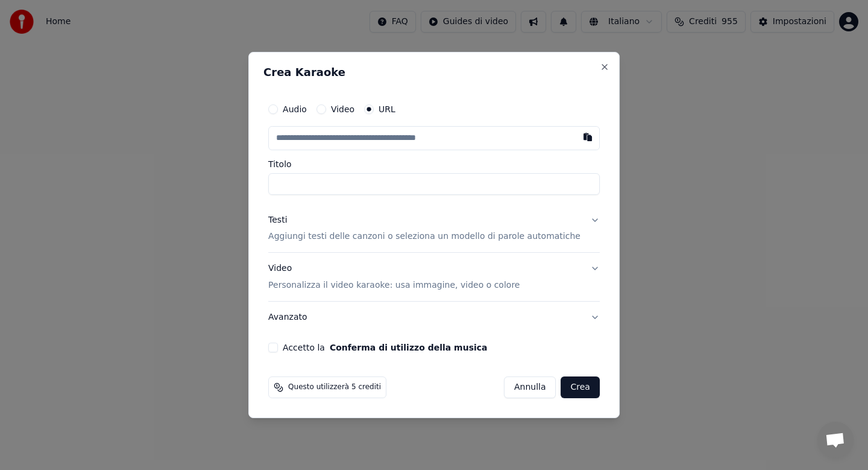 This screenshot has width=868, height=470. Describe the element at coordinates (434, 164) in the screenshot. I see `label: Titolo` at that location.